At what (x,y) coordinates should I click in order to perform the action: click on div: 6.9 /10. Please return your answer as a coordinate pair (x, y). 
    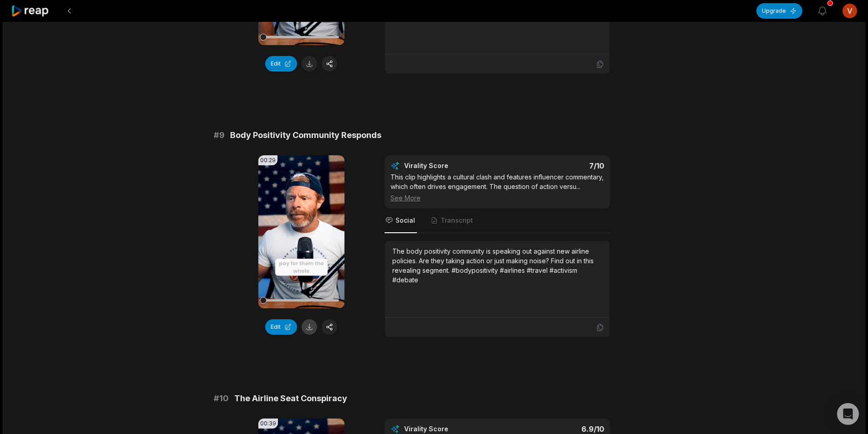
    Looking at the image, I should click on (555, 429).